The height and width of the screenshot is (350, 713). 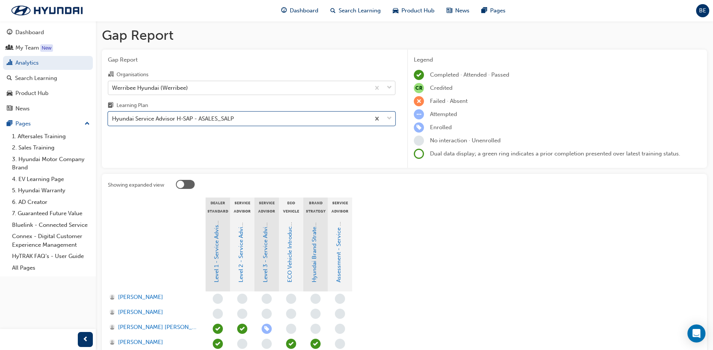 What do you see at coordinates (48, 48) in the screenshot?
I see `a: My Team` at bounding box center [48, 48].